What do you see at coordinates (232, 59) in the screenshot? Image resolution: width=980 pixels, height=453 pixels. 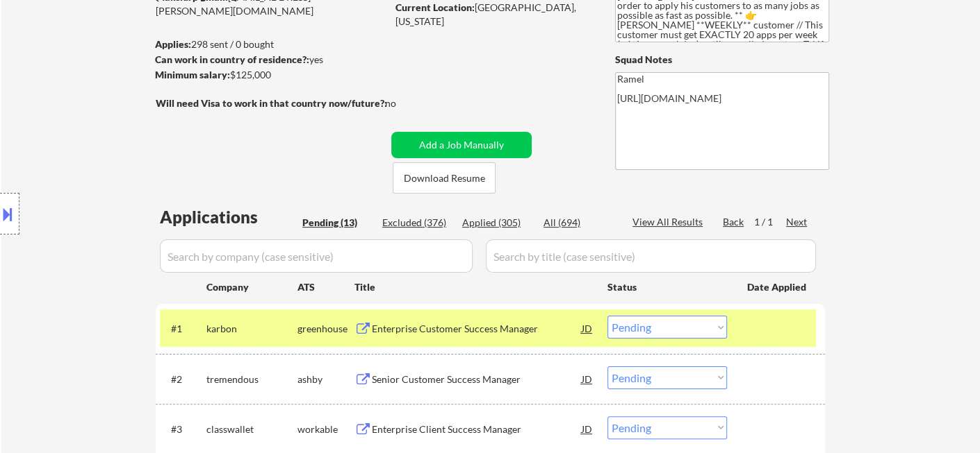 I see `strong: Can work in country of residence?:` at bounding box center [232, 59].